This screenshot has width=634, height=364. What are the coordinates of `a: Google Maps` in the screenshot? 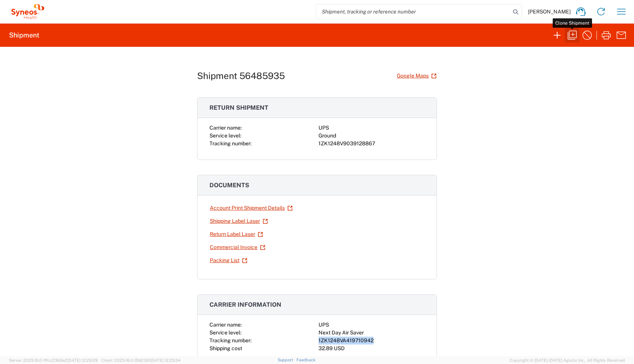 It's located at (417, 76).